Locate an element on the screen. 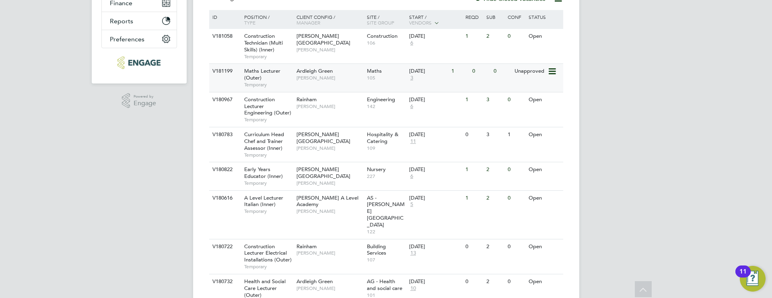 This screenshot has height=298, width=772. span: Engineering is located at coordinates (381, 99).